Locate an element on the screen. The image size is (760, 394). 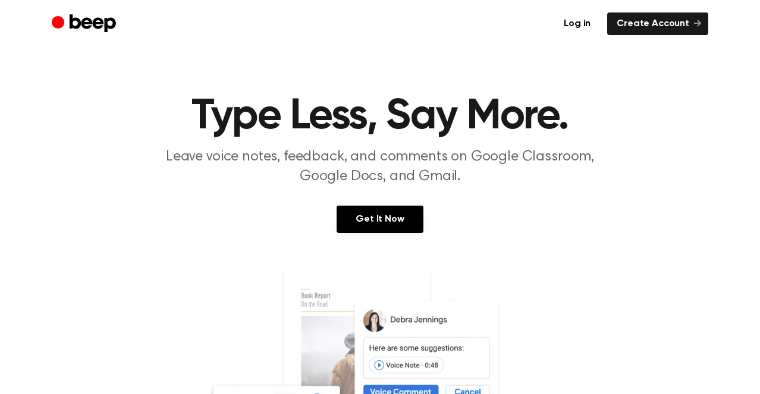
a: Beep is located at coordinates (85, 24).